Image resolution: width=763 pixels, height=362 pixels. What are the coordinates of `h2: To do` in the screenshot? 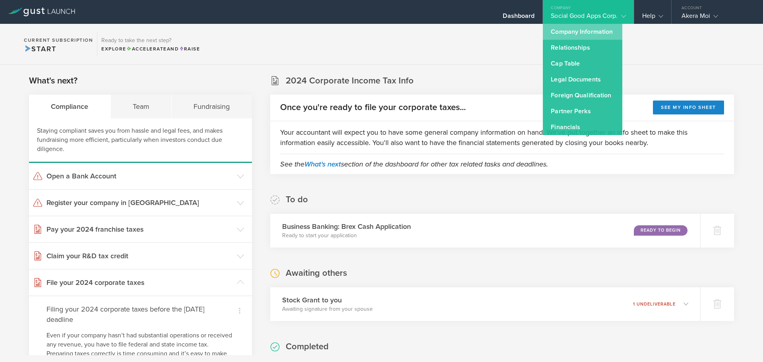 It's located at (297, 200).